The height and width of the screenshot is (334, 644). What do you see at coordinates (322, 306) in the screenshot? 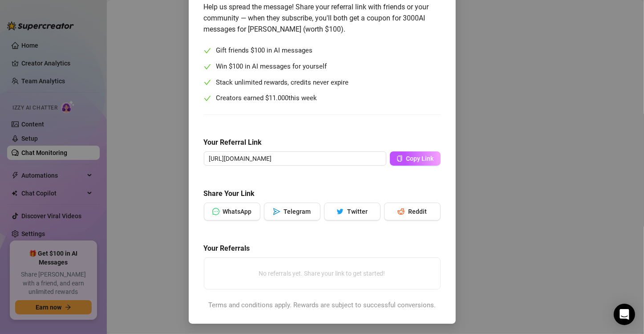
I see `div: Terms and conditions apply. Rewards are subject to successful conversions.` at bounding box center [322, 306].